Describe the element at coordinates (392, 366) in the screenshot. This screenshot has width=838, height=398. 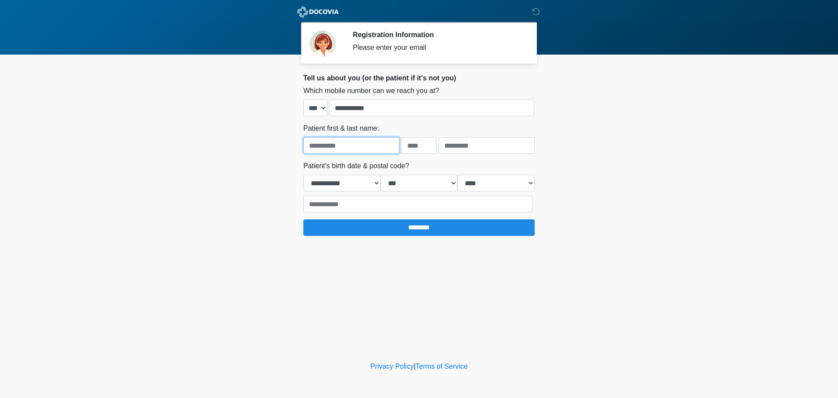
I see `a: Privacy Policy` at that location.